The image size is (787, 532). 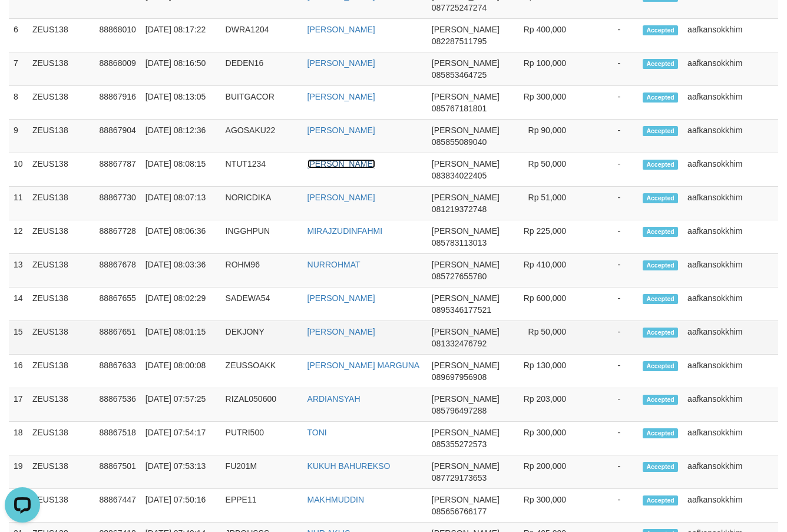 I want to click on td: SADEWA54, so click(x=261, y=304).